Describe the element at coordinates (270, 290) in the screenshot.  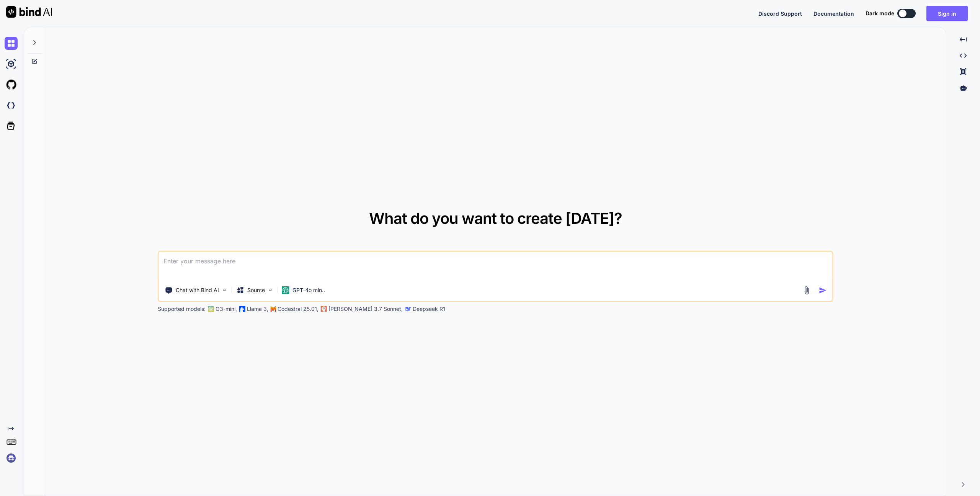
I see `img: Pick Models` at that location.